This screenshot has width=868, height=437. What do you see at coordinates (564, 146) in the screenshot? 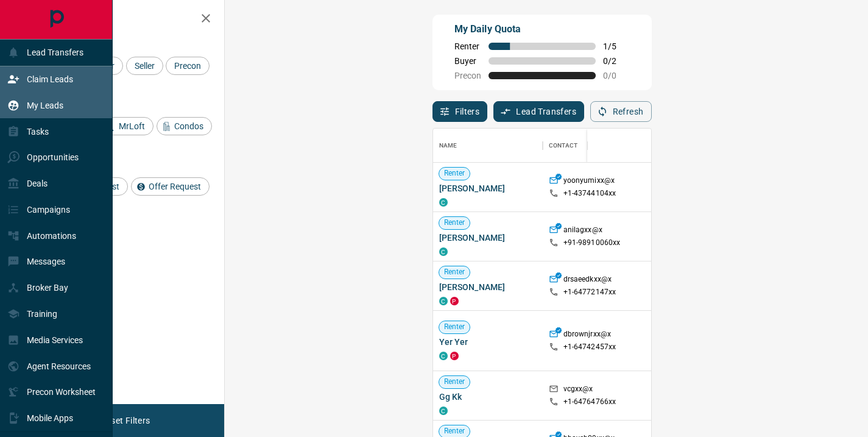
I see `div: Contact` at bounding box center [564, 146].